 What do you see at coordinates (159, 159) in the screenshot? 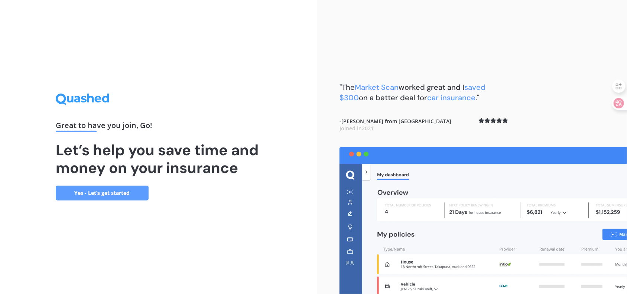
I see `h1: Let’s help you save time and money on your insurance` at bounding box center [159, 159].